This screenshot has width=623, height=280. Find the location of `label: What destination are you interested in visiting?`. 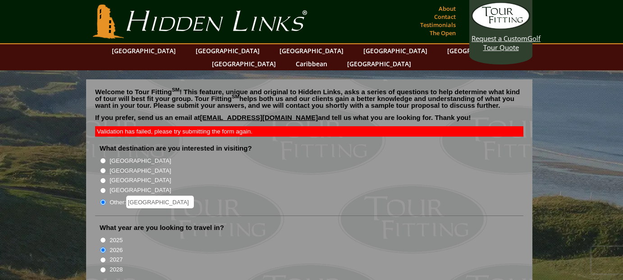

label: What destination are you interested in visiting? is located at coordinates (176, 148).